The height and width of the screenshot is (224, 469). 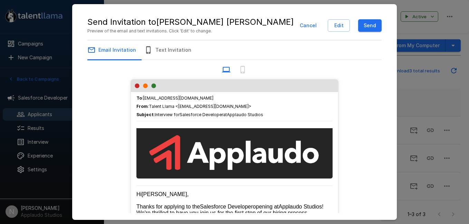 I want to click on span: at, so click(x=225, y=115).